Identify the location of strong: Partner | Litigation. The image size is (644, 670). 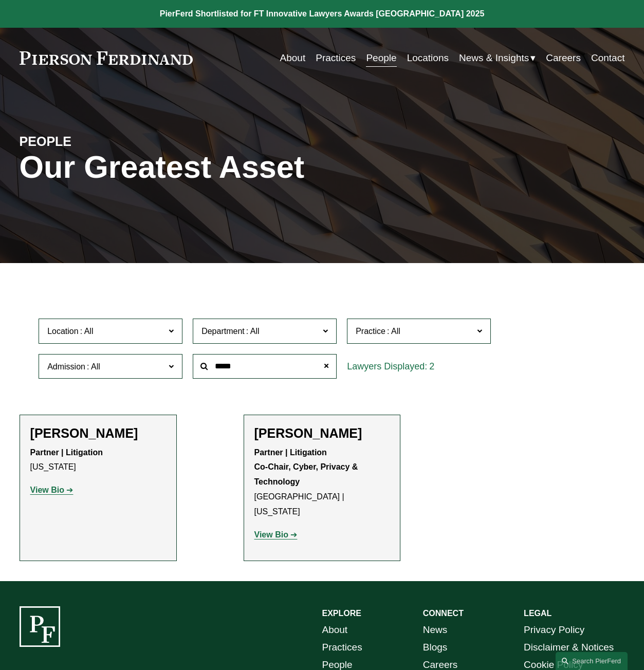
(66, 452).